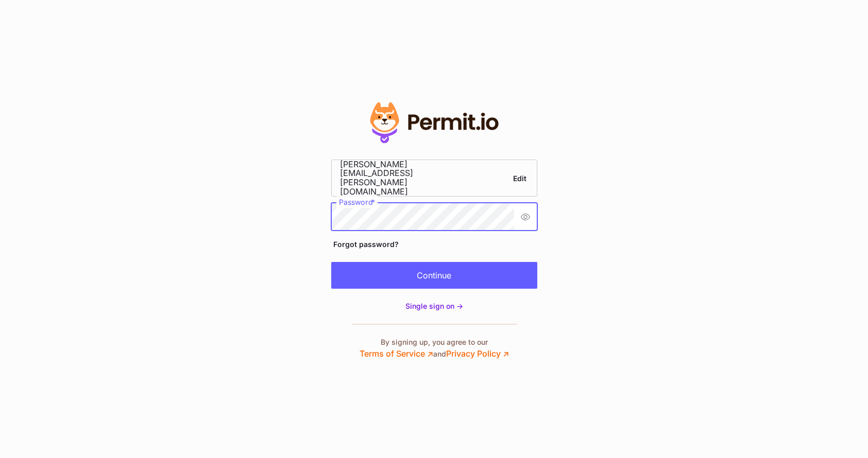 The height and width of the screenshot is (458, 868). Describe the element at coordinates (525, 217) in the screenshot. I see `button: Show password` at that location.